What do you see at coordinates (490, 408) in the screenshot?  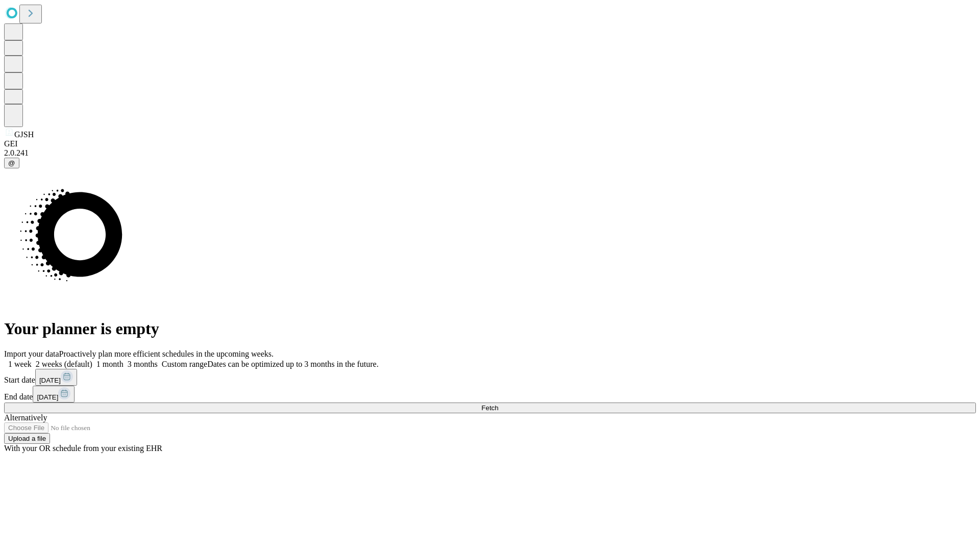 I see `button: Fetch` at bounding box center [490, 408].